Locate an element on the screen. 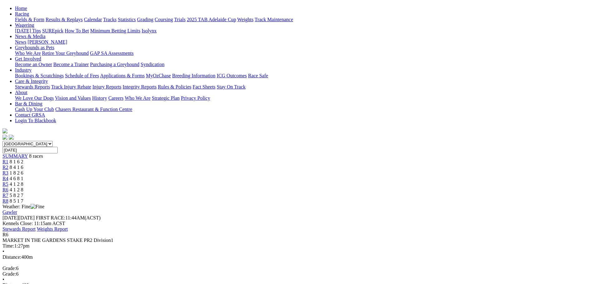 The width and height of the screenshot is (594, 284). a: R1 is located at coordinates (5, 162).